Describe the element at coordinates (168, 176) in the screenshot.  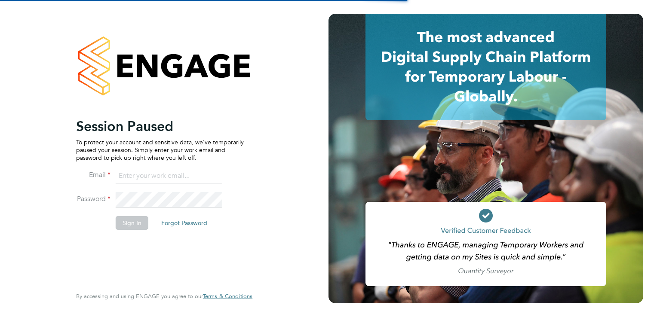
I see `input: Enter your work email...` at that location.